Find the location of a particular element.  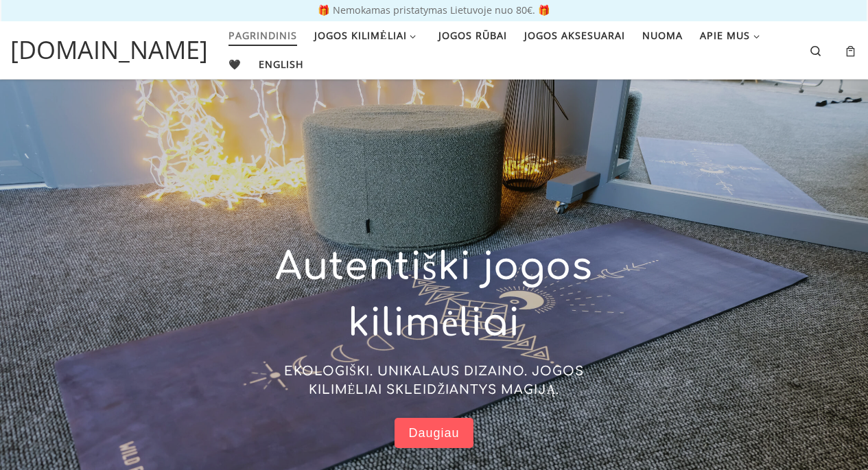

a: English is located at coordinates (282, 65).